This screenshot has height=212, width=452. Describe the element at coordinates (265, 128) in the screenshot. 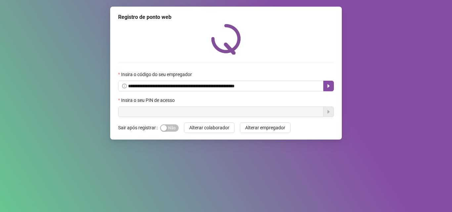

I see `button: Alterar empregador` at that location.